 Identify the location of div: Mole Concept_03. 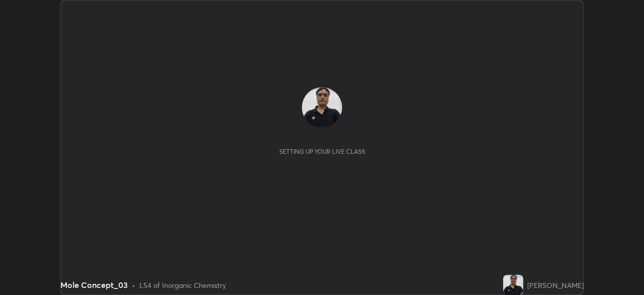
(94, 285).